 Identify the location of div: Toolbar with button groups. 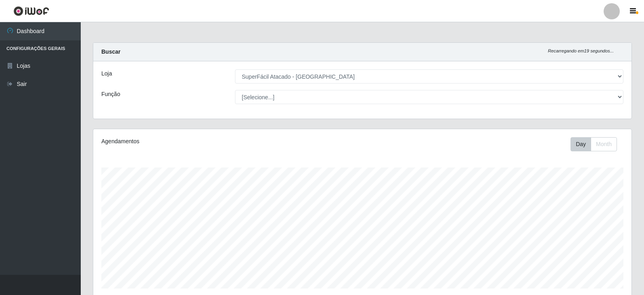
(597, 144).